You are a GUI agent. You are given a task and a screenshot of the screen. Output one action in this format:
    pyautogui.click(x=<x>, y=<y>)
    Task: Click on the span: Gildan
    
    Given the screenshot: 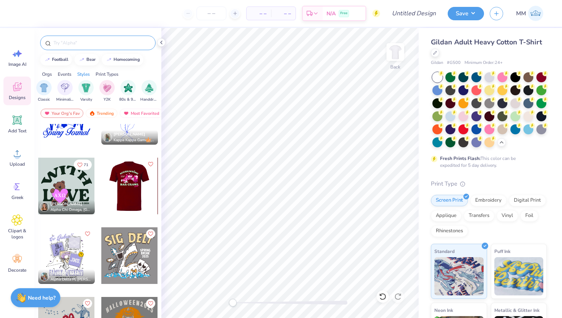 What is the action you would take?
    pyautogui.click(x=437, y=63)
    